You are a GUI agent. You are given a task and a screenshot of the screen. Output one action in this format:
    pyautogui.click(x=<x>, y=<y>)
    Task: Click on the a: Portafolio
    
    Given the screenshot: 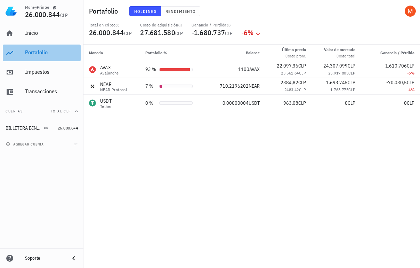 What is the action you would take?
    pyautogui.click(x=42, y=53)
    